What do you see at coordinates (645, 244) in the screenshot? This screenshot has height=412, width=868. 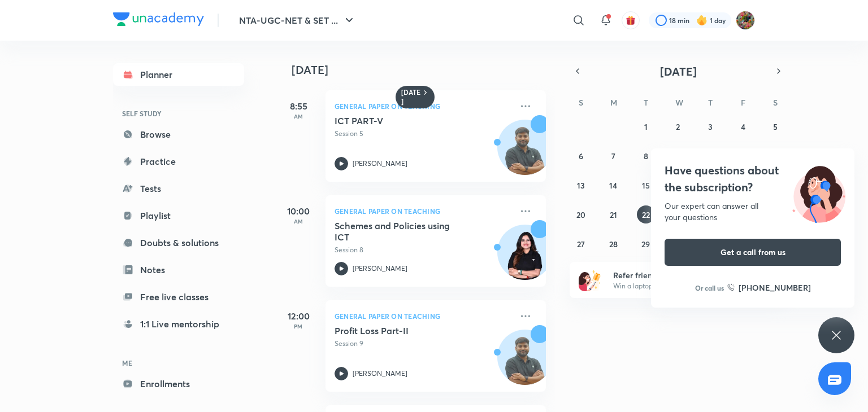 I see `abbr: July 29, 2025` at bounding box center [645, 244].